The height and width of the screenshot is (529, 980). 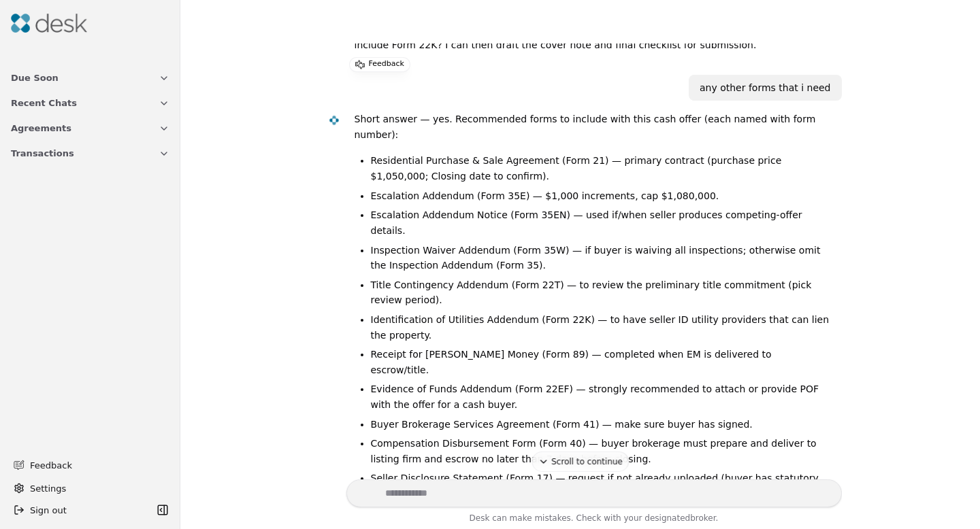 What do you see at coordinates (601, 258) in the screenshot?
I see `li: Inspection Waiver Addendum (Form 35W) — if buyer is waiving all inspections; otherwise omit the I...` at bounding box center [601, 258].